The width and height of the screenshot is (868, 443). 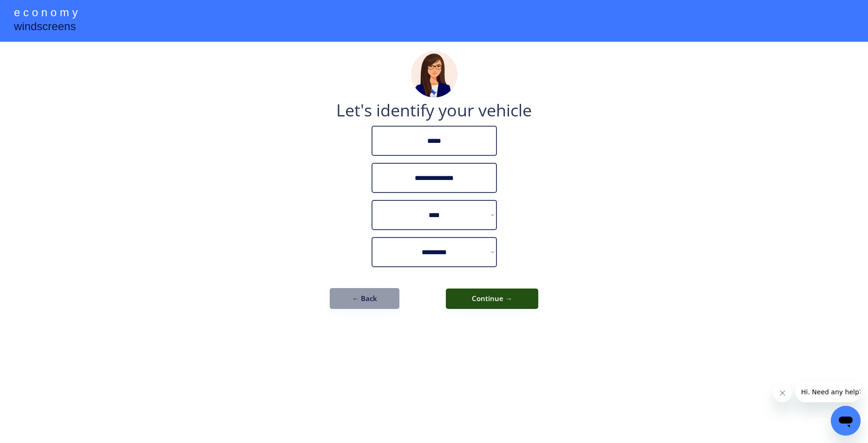 I want to click on span: Hi. Need any help?, so click(x=36, y=10).